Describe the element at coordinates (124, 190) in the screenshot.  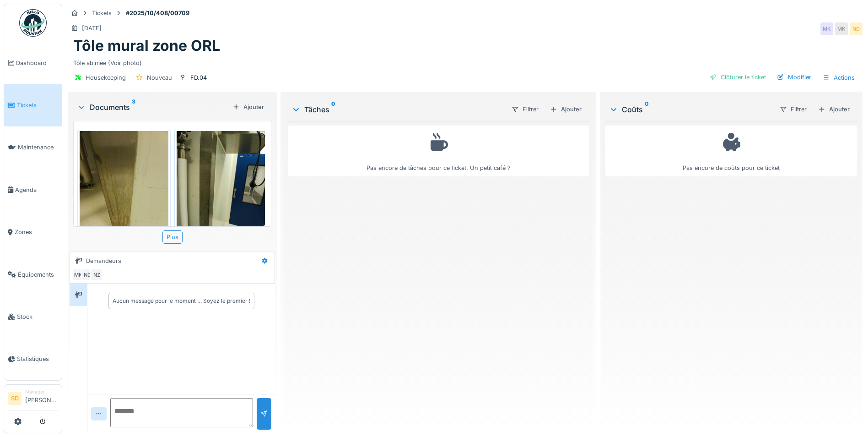
I see `img: 55t0d9jgo4fciiye6pgct36gsgyr` at that location.